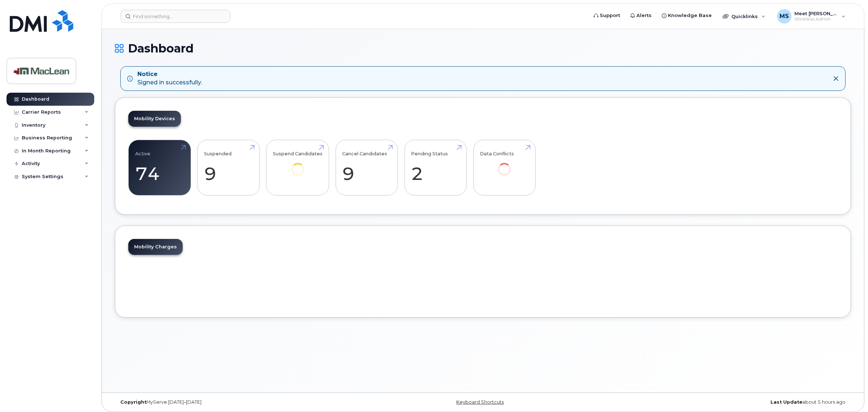 The height and width of the screenshot is (412, 868). What do you see at coordinates (156, 247) in the screenshot?
I see `a: Mobility Charges` at bounding box center [156, 247].